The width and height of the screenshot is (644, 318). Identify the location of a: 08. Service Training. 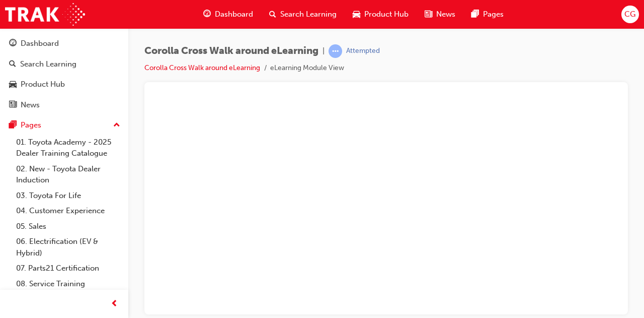
(68, 284).